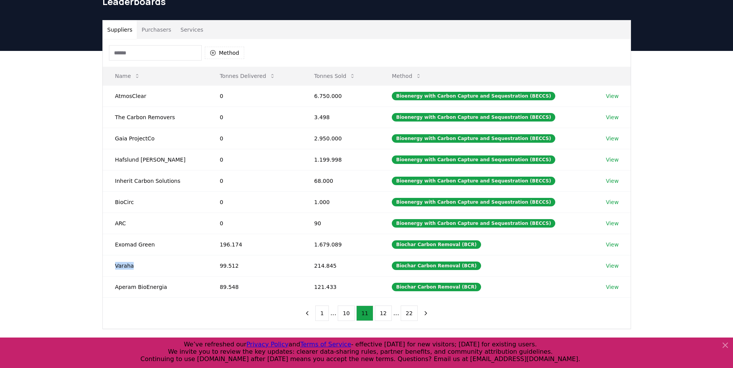 The height and width of the screenshot is (368, 733). What do you see at coordinates (409, 314) in the screenshot?
I see `button: 22` at bounding box center [409, 314].